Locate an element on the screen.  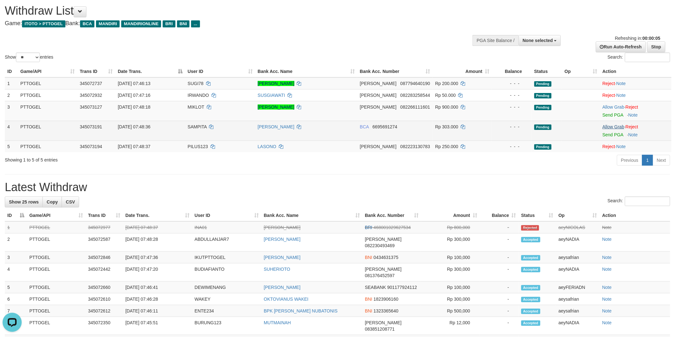
h1: Withdraw List is located at coordinates (224, 11).